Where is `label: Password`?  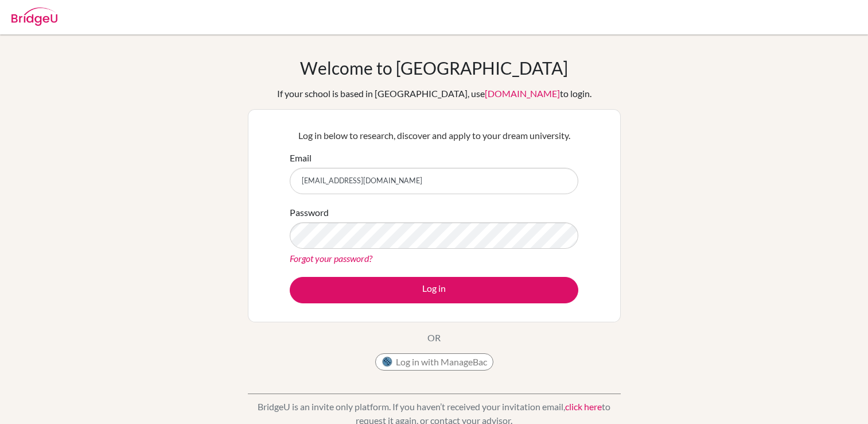
label: Password is located at coordinates (310, 213).